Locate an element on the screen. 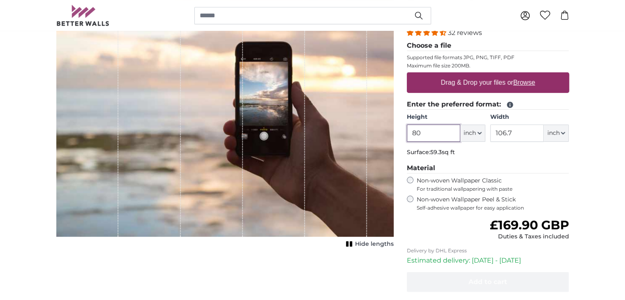  label: Non-woven Wallpaper Peel & Stick is located at coordinates (493, 203).